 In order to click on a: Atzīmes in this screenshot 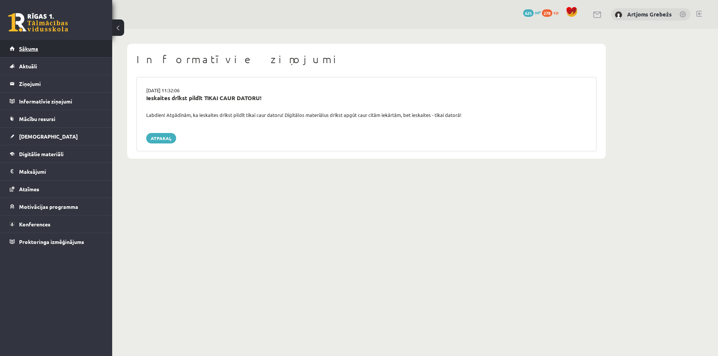, I will do `click(56, 189)`.